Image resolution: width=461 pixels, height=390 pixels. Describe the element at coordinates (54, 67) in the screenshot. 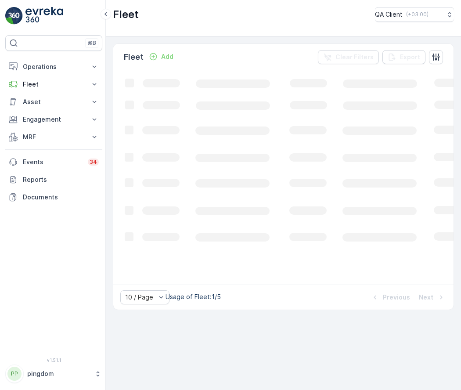

I see `p: Operations` at that location.